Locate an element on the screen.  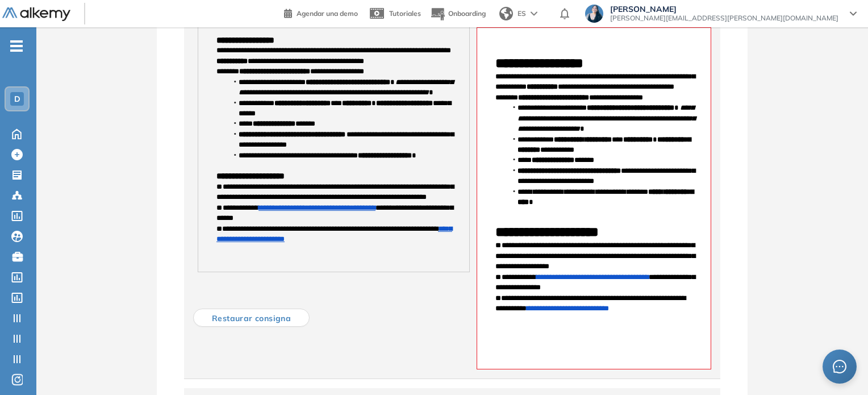
button: Onboarding is located at coordinates (458, 14).